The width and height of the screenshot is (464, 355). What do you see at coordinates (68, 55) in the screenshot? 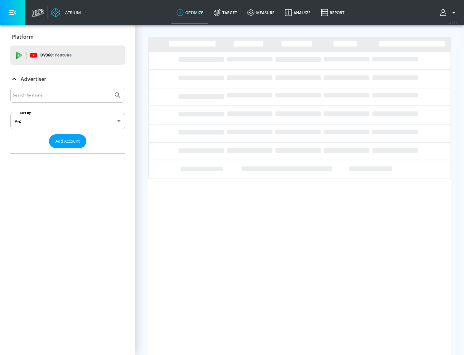
I see `div: DV360: Youtube` at bounding box center [68, 55].